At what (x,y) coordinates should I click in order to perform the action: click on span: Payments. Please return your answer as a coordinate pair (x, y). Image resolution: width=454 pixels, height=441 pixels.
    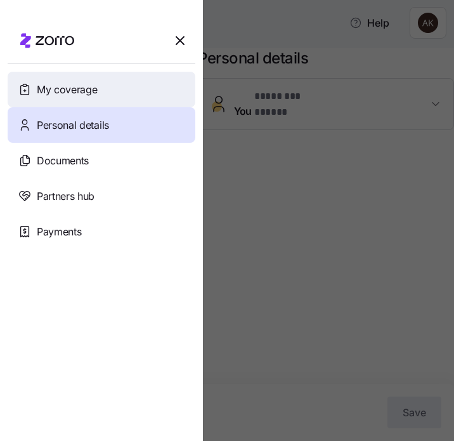
    Looking at the image, I should click on (59, 231).